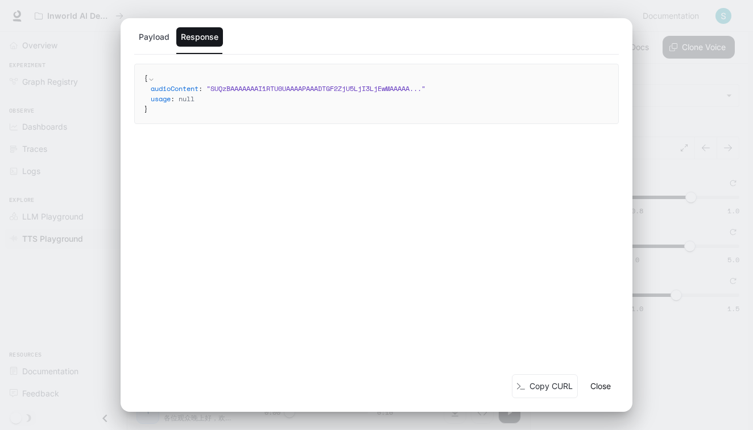 The height and width of the screenshot is (430, 753). What do you see at coordinates (175, 88) in the screenshot?
I see `span: audioContent` at bounding box center [175, 88].